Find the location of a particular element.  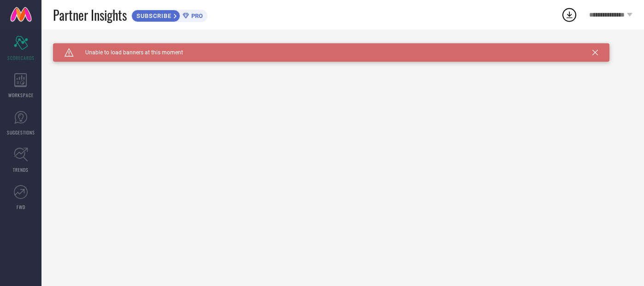

span: Partner Insights is located at coordinates (90, 15).